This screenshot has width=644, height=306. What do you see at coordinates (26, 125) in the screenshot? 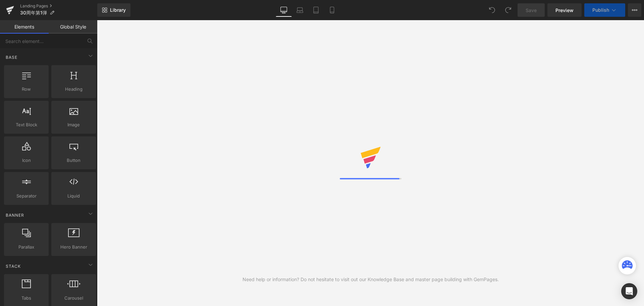
I see `span: Text Block` at bounding box center [26, 125].